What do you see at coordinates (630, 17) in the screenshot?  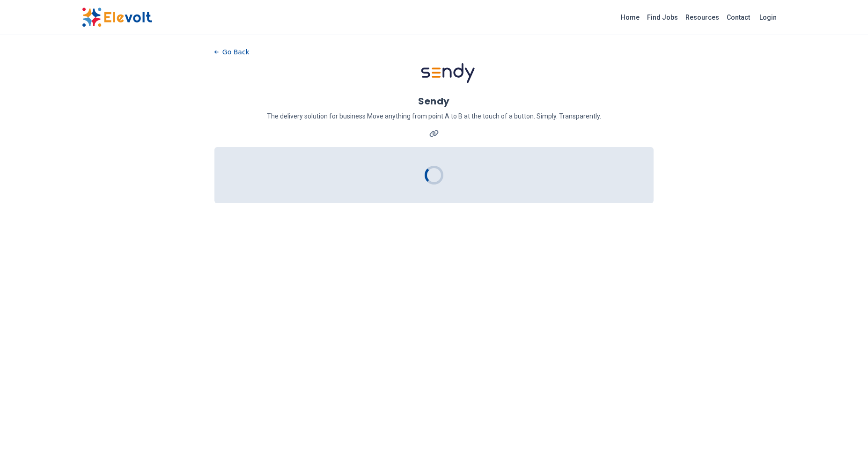 I see `a: Home` at bounding box center [630, 17].